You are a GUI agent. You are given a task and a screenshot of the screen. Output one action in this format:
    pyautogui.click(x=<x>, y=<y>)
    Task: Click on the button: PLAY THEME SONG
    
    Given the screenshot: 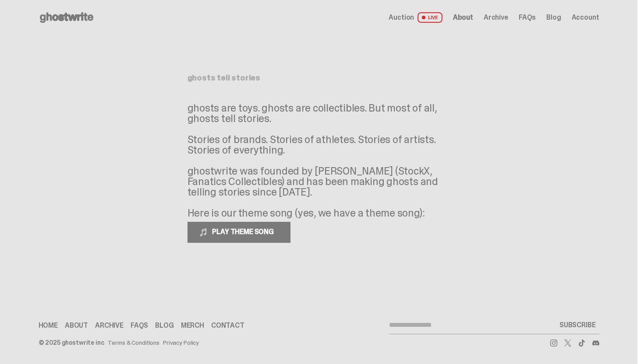 What is the action you would take?
    pyautogui.click(x=239, y=232)
    